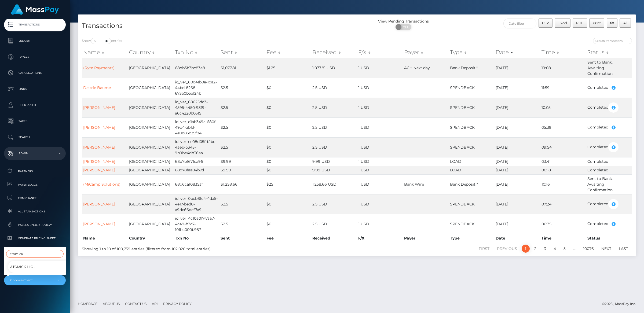 The height and width of the screenshot is (313, 644). I want to click on input: Date filter, so click(519, 23).